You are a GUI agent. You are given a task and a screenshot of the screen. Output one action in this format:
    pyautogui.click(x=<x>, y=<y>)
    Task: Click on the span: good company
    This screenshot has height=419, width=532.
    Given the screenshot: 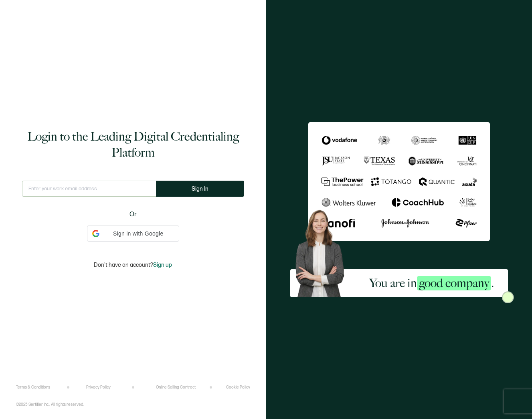 What is the action you would take?
    pyautogui.click(x=454, y=284)
    